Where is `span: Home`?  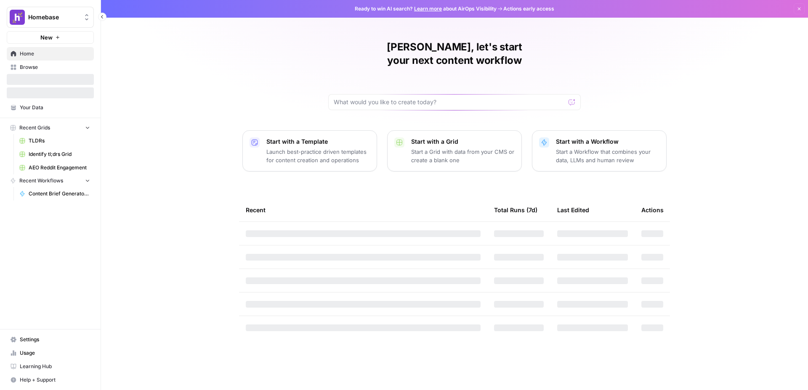 span: Home is located at coordinates (55, 54).